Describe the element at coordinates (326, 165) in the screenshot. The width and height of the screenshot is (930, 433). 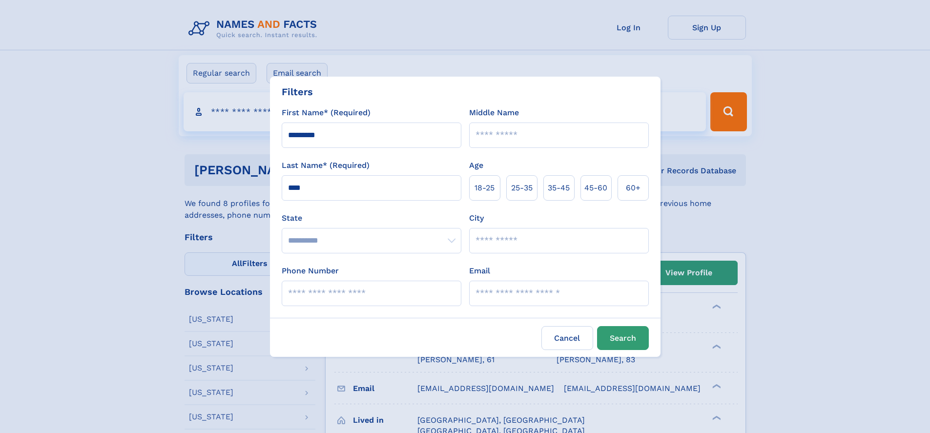
I see `label: Last Name* (Required)` at that location.